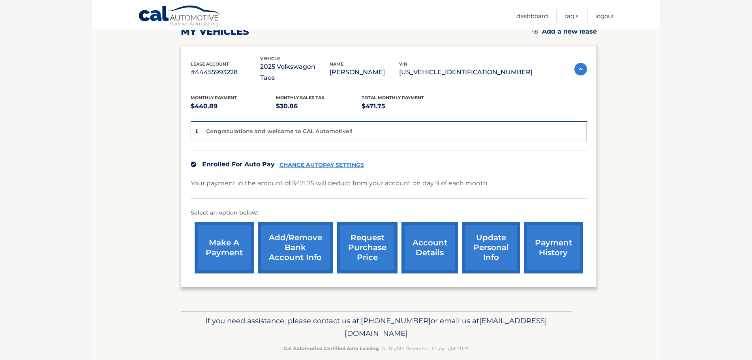 This screenshot has width=752, height=360. I want to click on a: payment history, so click(553, 247).